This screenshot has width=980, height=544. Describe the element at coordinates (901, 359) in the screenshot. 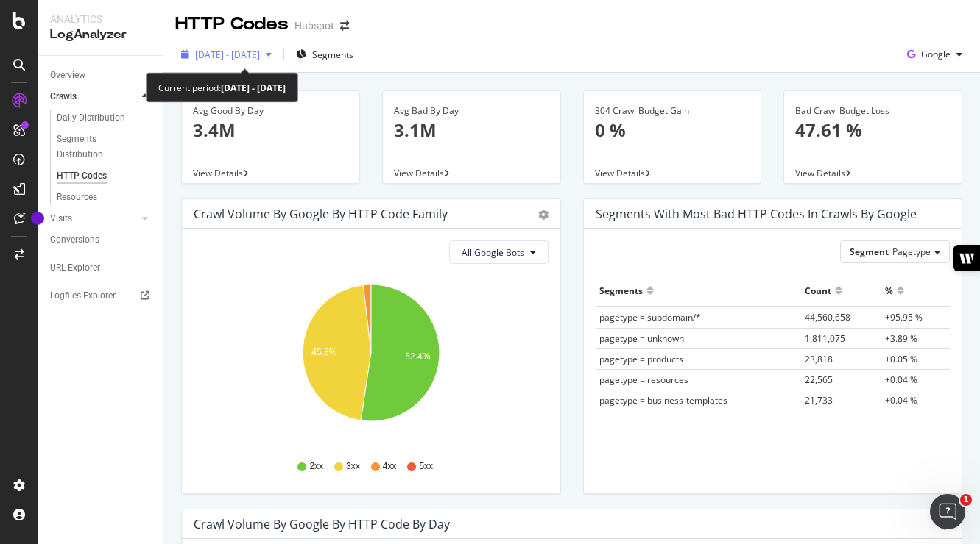

I see `span: +0.05 %` at that location.